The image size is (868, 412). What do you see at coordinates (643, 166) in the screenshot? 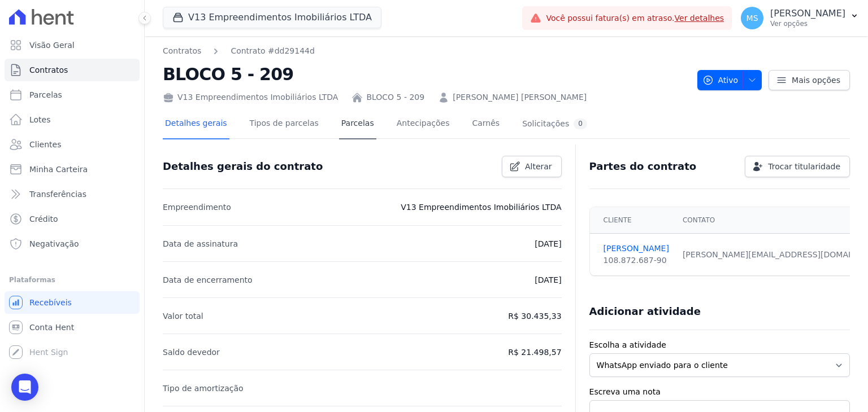
I see `h3: Partes do contrato` at bounding box center [643, 166].